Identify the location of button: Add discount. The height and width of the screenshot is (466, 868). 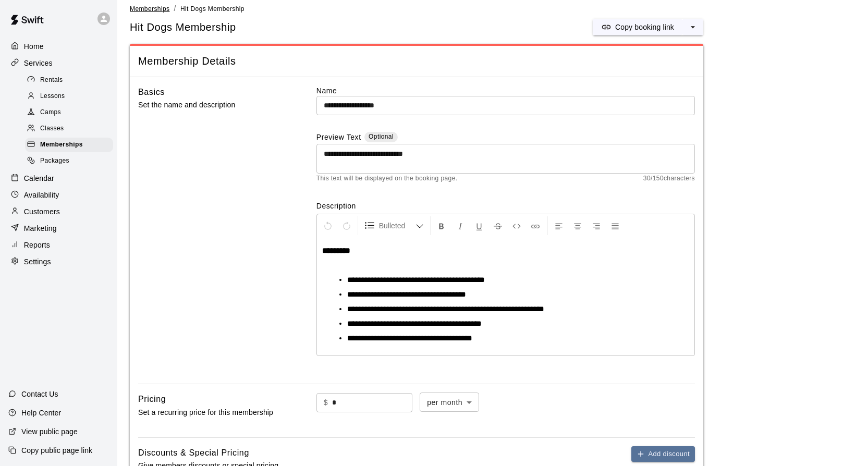
(664, 454).